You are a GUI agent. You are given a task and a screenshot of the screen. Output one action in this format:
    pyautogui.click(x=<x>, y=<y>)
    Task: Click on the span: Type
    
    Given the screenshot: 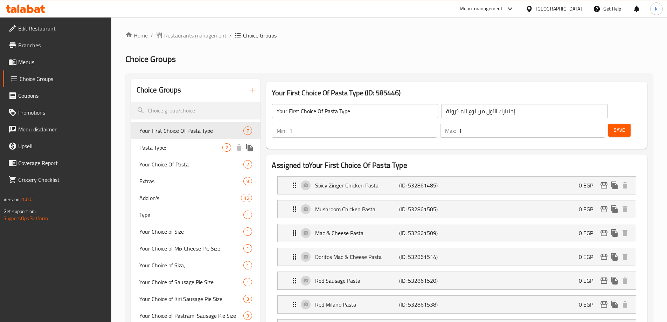 What is the action you would take?
    pyautogui.click(x=191, y=214)
    